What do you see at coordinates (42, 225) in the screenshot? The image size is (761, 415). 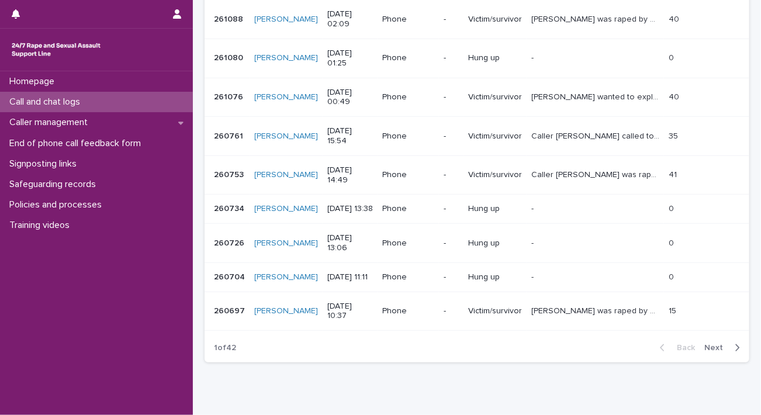 I see `p: Training videos` at bounding box center [42, 225].